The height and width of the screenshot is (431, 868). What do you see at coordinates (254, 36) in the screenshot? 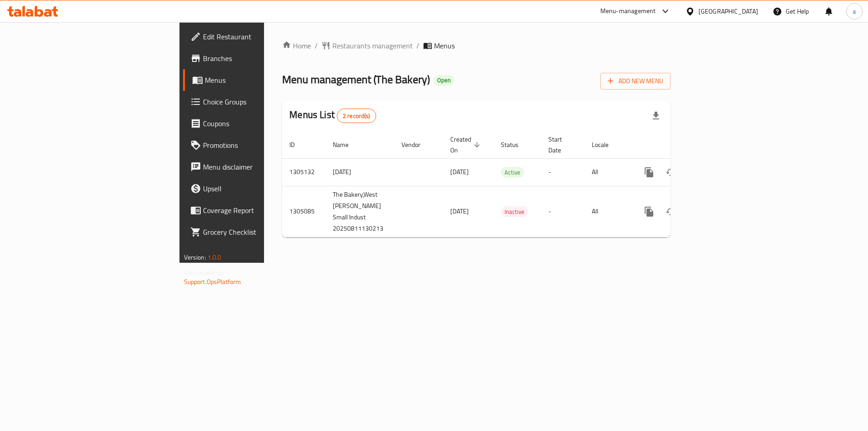
I see `a: Edit Restaurant` at bounding box center [254, 36].